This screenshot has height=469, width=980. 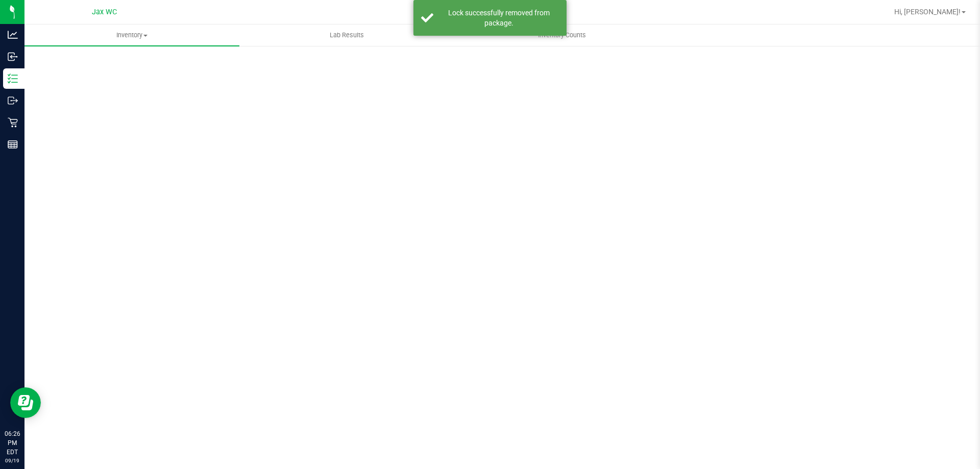 I want to click on a: Lab Results, so click(x=346, y=35).